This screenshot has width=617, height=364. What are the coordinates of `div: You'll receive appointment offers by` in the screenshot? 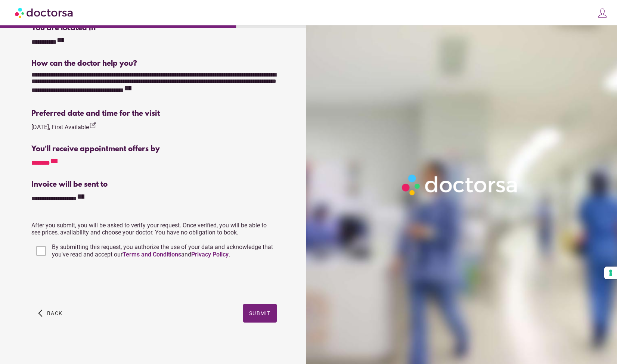 It's located at (154, 149).